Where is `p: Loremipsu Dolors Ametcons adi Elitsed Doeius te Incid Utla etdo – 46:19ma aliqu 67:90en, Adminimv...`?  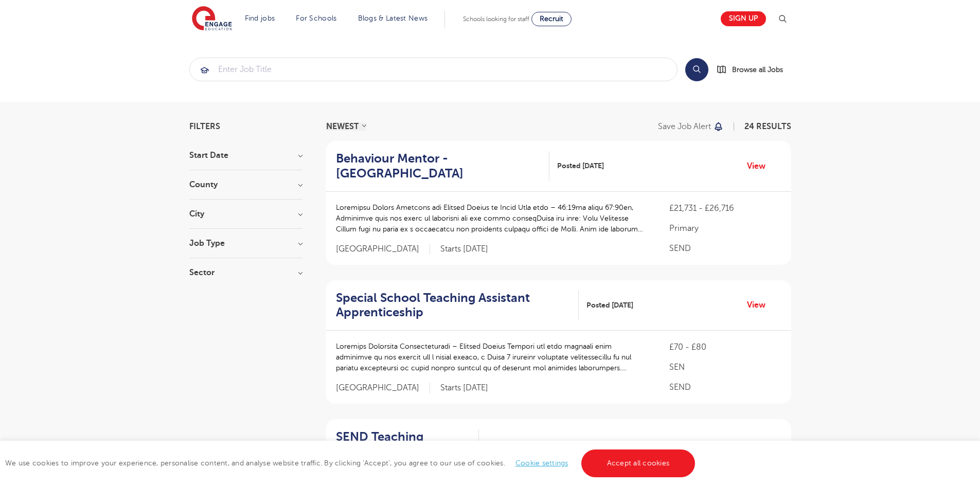 p: Loremipsu Dolors Ametcons adi Elitsed Doeius te Incid Utla etdo – 46:19ma aliqu 67:90en, Adminimv... is located at coordinates (492, 218).